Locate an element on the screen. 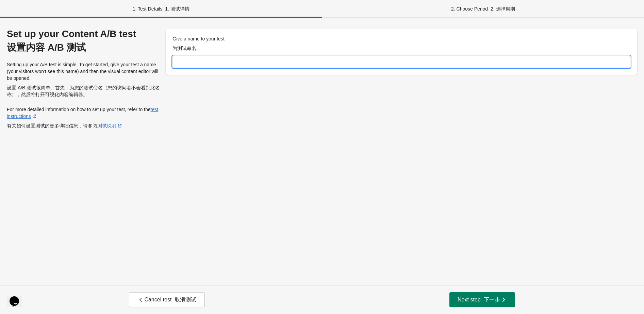 The image size is (644, 314). button: Next step 下一步 is located at coordinates (482, 300).